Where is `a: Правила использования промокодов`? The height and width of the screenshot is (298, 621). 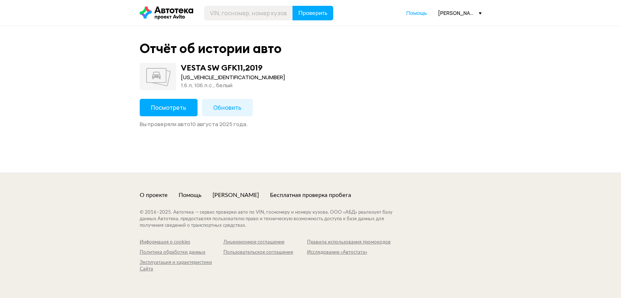 a: Правила использования промокодов is located at coordinates (349, 243).